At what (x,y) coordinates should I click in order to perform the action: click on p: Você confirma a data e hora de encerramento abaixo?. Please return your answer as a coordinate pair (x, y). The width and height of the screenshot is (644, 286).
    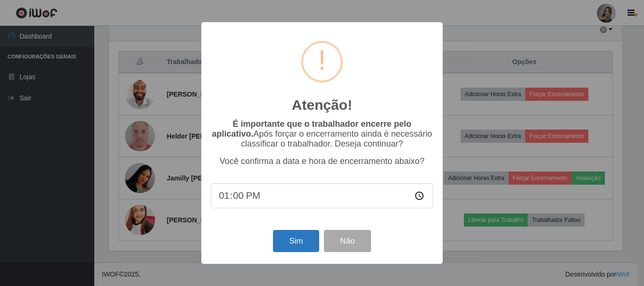
    Looking at the image, I should click on (322, 161).